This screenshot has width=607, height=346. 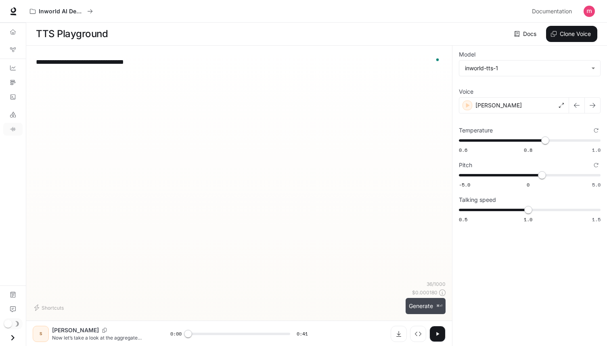 What do you see at coordinates (467, 55) in the screenshot?
I see `p: Model` at bounding box center [467, 55].